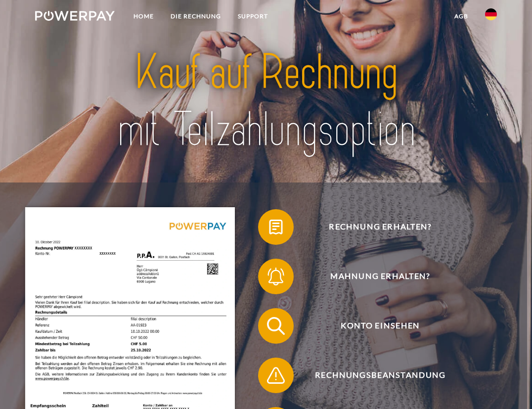  I want to click on a: SUPPORT, so click(253, 16).